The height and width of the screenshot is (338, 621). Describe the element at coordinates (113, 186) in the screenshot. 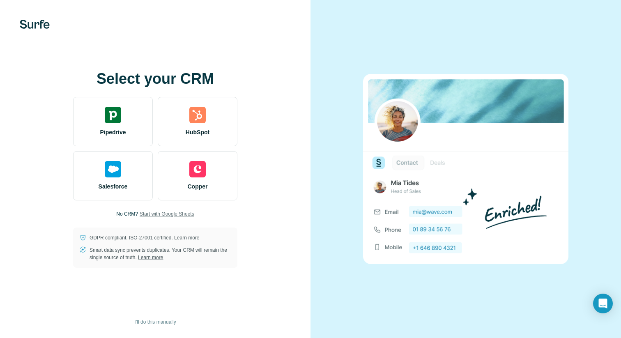

I see `span: Salesforce` at that location.